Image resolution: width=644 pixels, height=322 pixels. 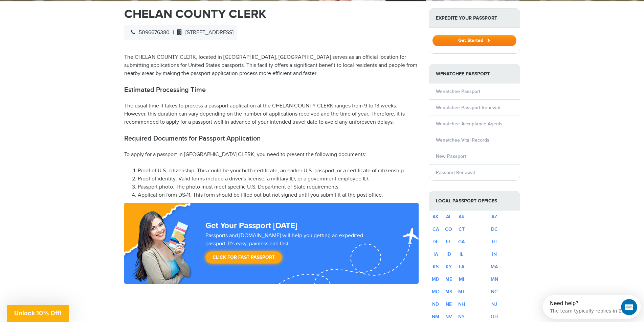 I want to click on a: CO, so click(x=448, y=229).